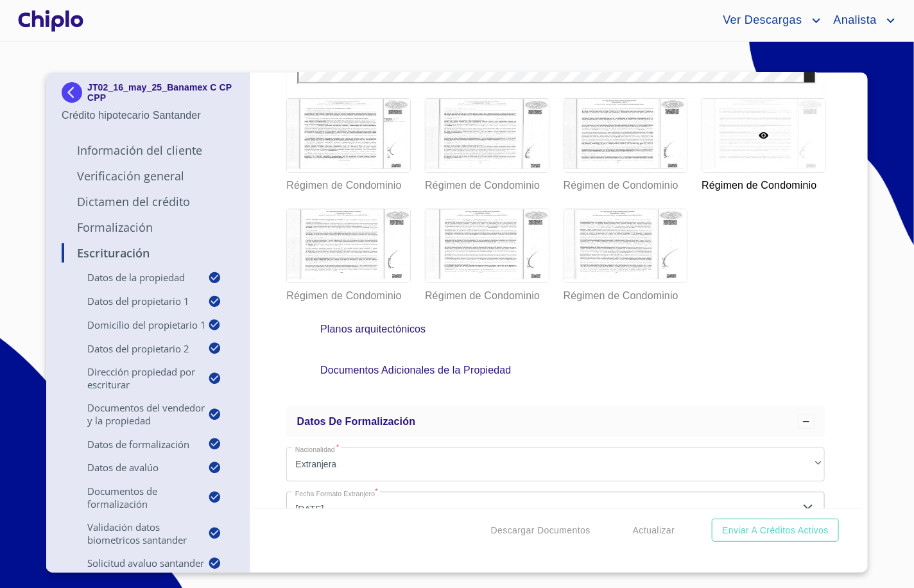 The height and width of the screenshot is (588, 914). I want to click on p: Datos de la propiedad, so click(135, 277).